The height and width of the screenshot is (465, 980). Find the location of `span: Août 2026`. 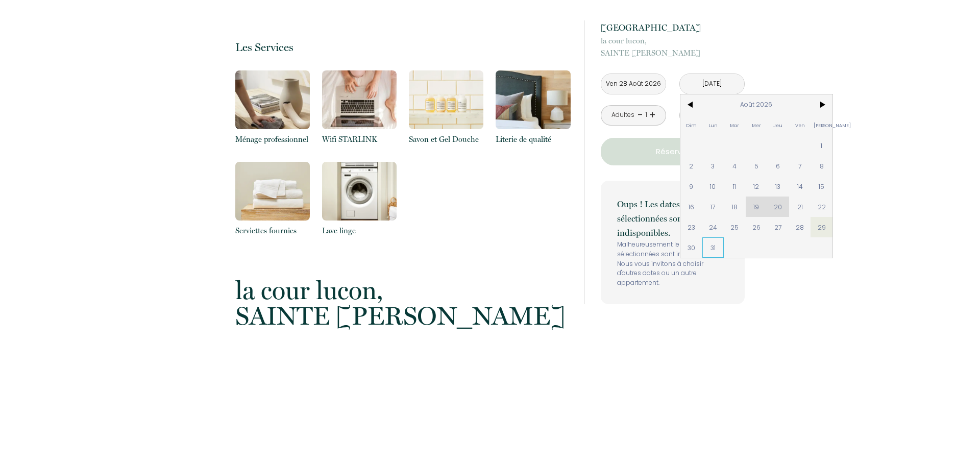

span: Août 2026 is located at coordinates (757, 105).